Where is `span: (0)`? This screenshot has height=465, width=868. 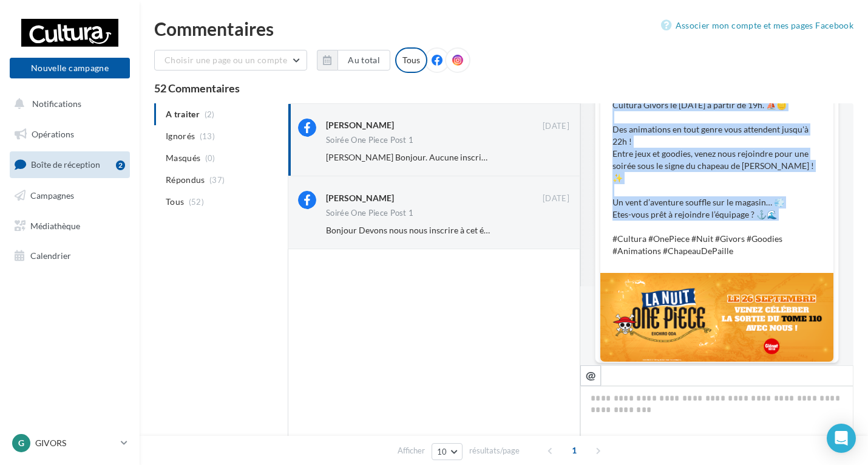 span: (0) is located at coordinates (210, 158).